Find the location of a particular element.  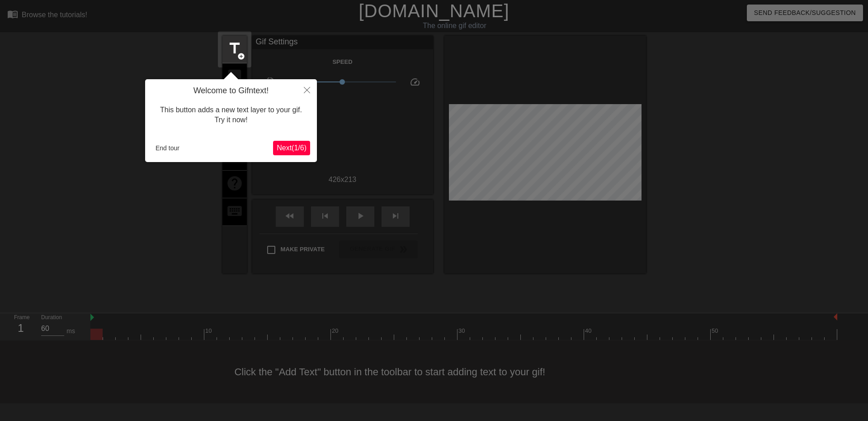

h4: Welcome to Gifntext! is located at coordinates (231, 91).